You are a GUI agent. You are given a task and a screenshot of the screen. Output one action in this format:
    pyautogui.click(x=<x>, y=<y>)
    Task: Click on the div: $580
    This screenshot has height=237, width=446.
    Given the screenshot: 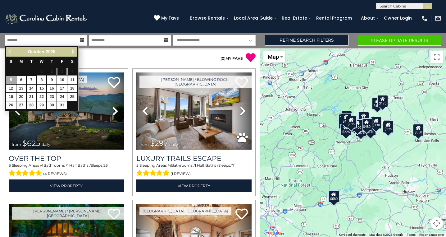 What is the action you would take?
    pyautogui.click(x=334, y=196)
    